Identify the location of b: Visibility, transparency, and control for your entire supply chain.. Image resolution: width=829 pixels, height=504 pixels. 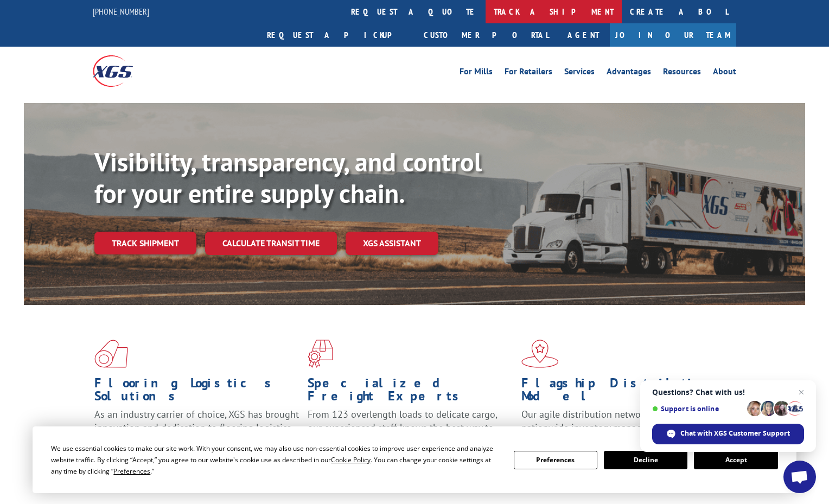
(288, 178).